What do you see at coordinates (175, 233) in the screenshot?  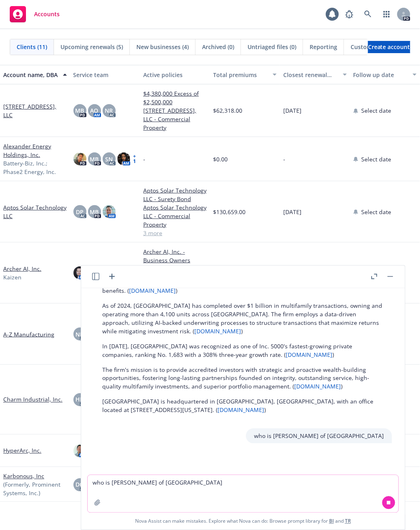 I see `a: 3 more` at bounding box center [175, 233].